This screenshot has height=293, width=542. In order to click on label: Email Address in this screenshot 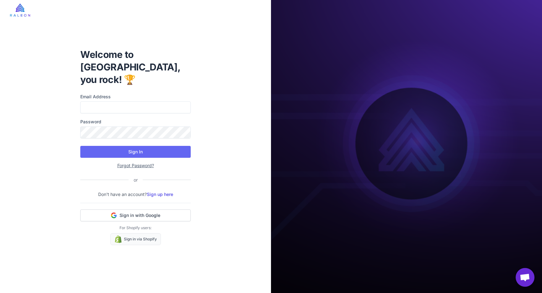, I will do `click(135, 97)`.